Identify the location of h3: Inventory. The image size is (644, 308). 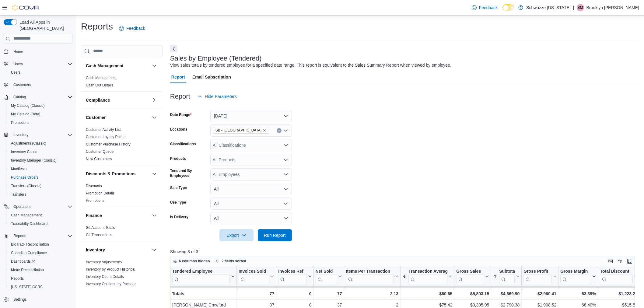
(95, 250).